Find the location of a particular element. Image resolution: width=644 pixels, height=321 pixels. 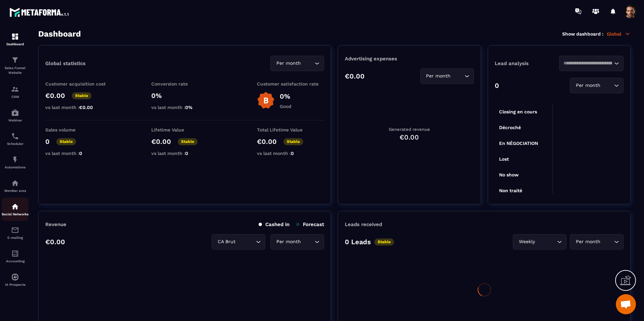

a: social-networksocial-networkSocial Networks is located at coordinates (15, 209).